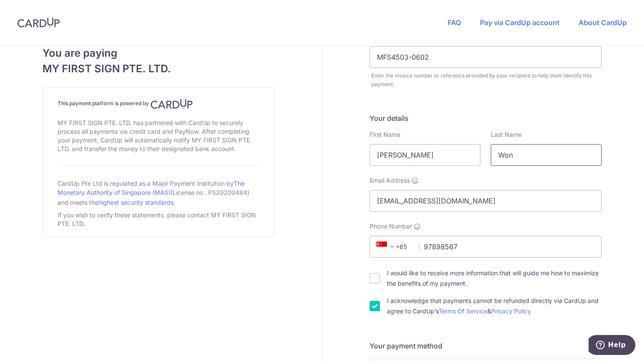 This screenshot has height=361, width=644. What do you see at coordinates (511, 311) in the screenshot?
I see `a: Privacy Policy` at bounding box center [511, 311].